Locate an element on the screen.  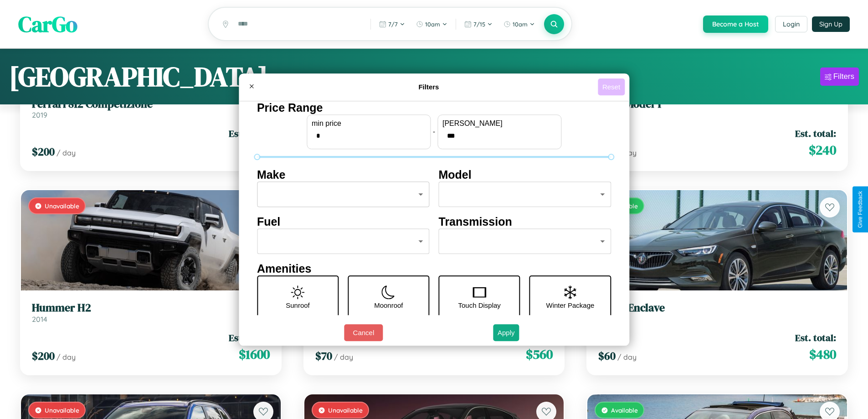
button: Apply is located at coordinates (506, 333).